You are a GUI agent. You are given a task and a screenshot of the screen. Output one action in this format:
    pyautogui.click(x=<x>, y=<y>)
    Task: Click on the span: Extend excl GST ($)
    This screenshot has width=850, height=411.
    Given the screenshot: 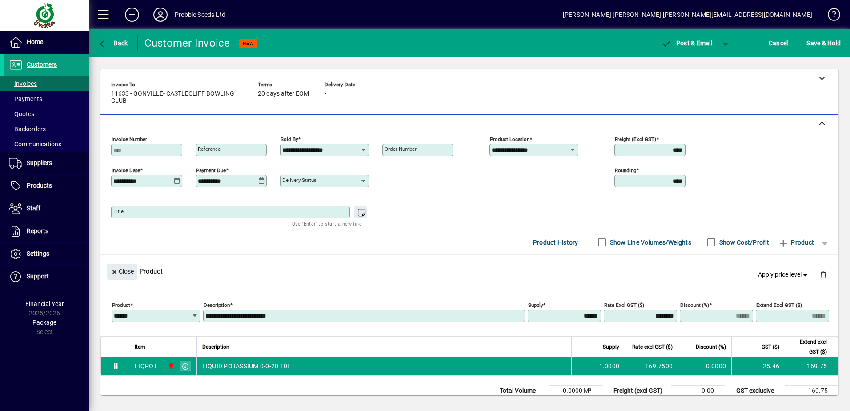 What is the action you would take?
    pyautogui.click(x=808, y=347)
    